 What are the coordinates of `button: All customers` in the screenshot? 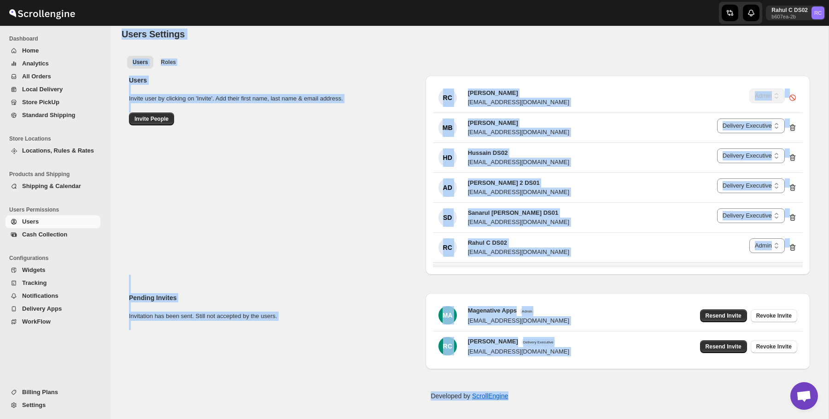 It's located at (140, 62).